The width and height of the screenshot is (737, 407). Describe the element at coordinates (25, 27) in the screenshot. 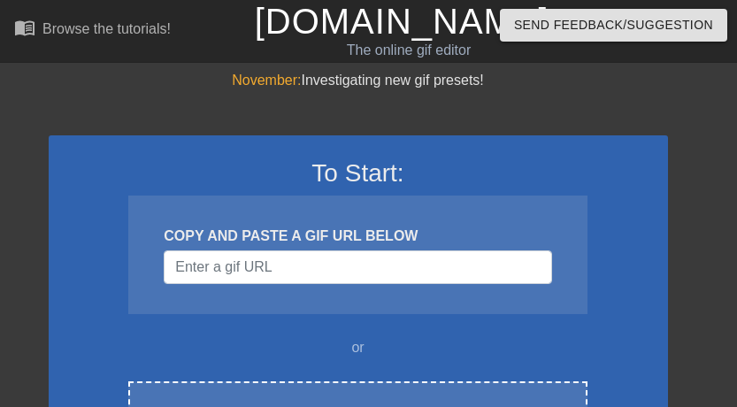

I see `span: menu_book` at that location.